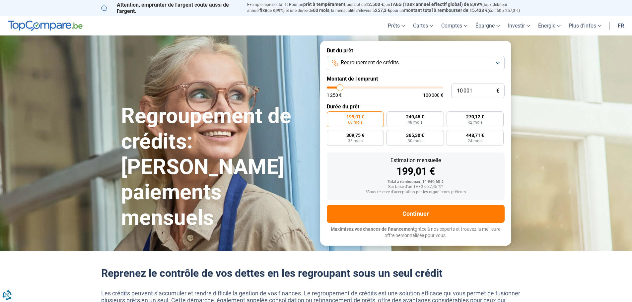  Describe the element at coordinates (383, 10) in the screenshot. I see `span: 257,3 €` at that location.